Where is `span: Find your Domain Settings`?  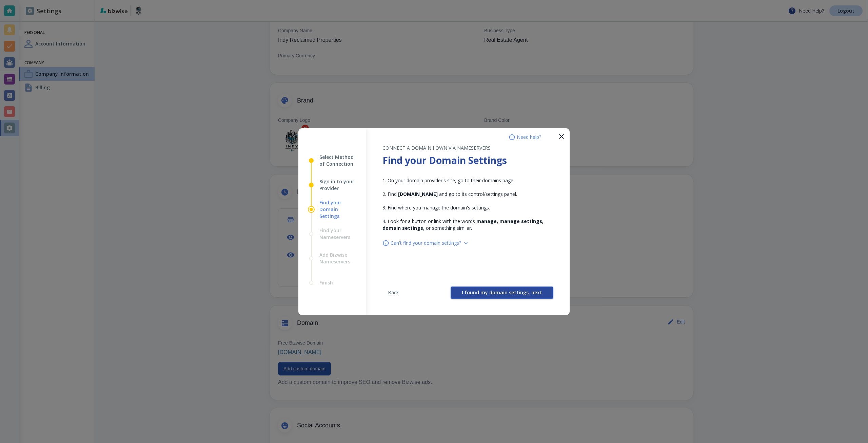
span: Find your Domain Settings is located at coordinates (339, 209).